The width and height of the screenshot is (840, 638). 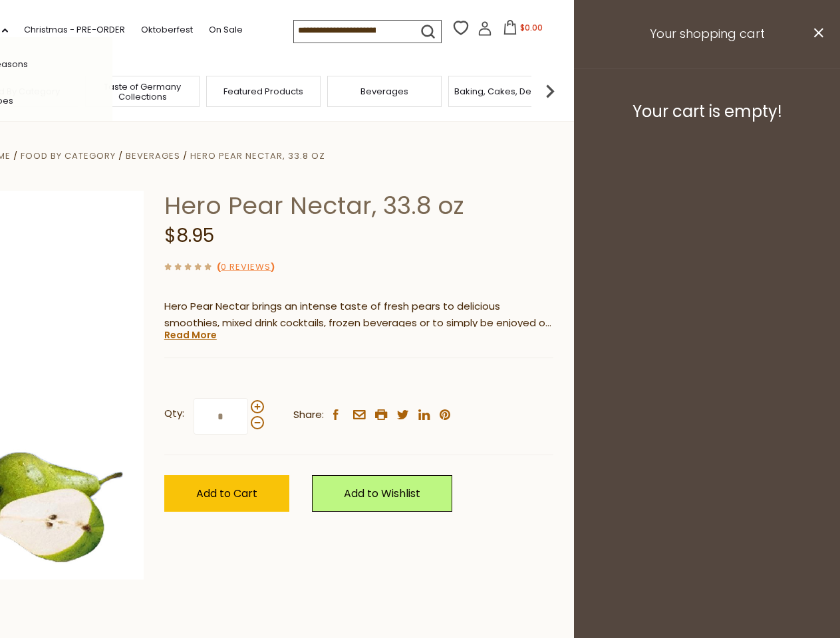 What do you see at coordinates (263, 91) in the screenshot?
I see `a: Featured Products` at bounding box center [263, 91].